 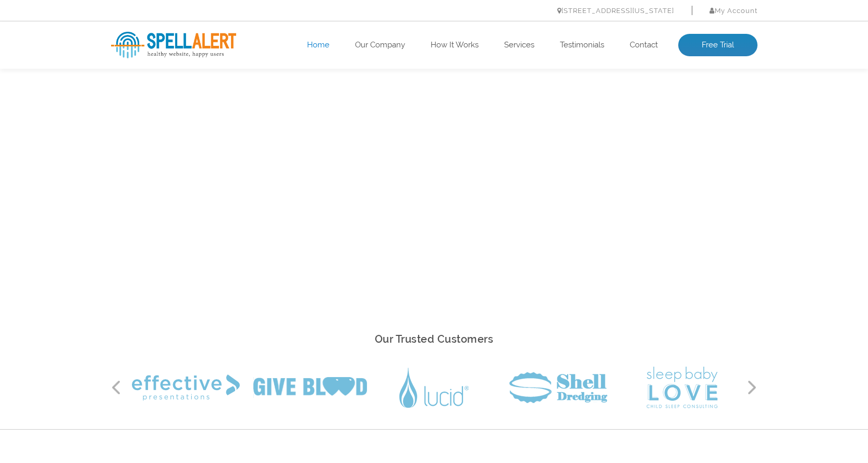 What do you see at coordinates (558, 387) in the screenshot?
I see `img: Shell Dredging` at bounding box center [558, 387].